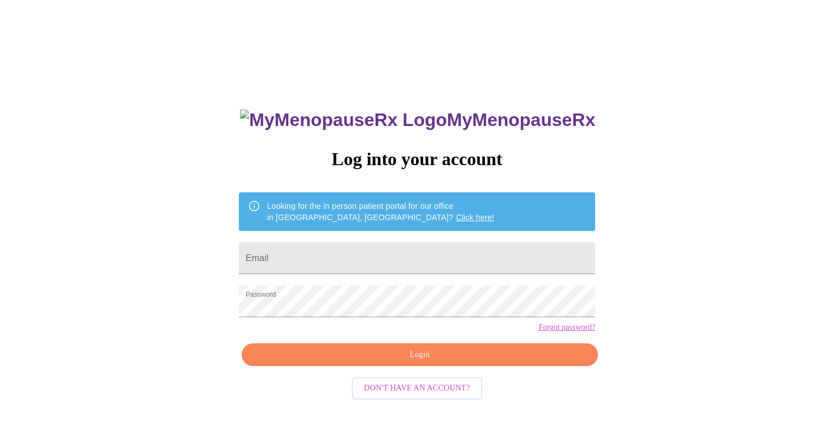 The image size is (834, 433). What do you see at coordinates (417, 388) in the screenshot?
I see `button: Don't have an account?` at bounding box center [417, 388].